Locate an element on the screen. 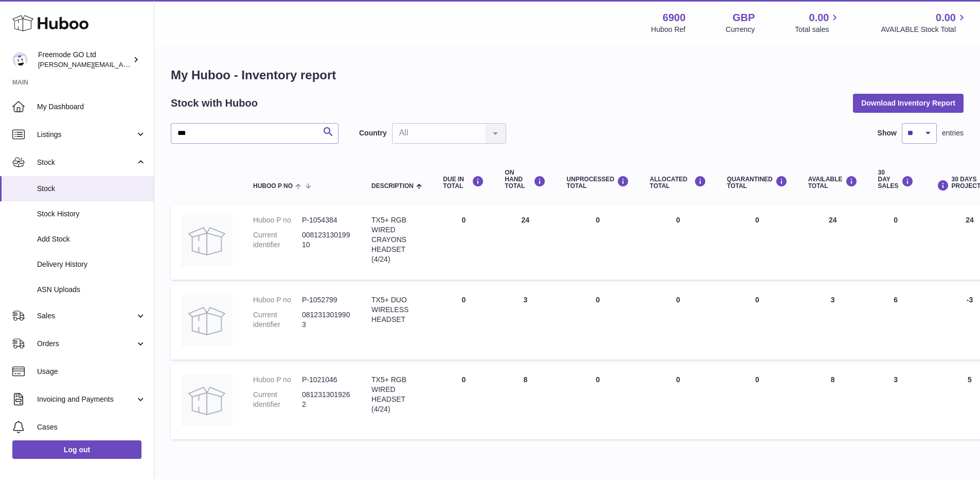  label: Country is located at coordinates (373, 133).